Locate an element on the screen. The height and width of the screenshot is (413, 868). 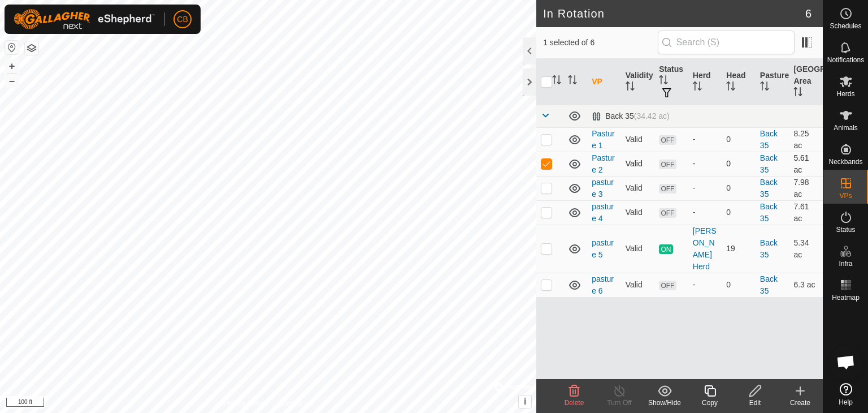
div: Copy is located at coordinates (710, 403).